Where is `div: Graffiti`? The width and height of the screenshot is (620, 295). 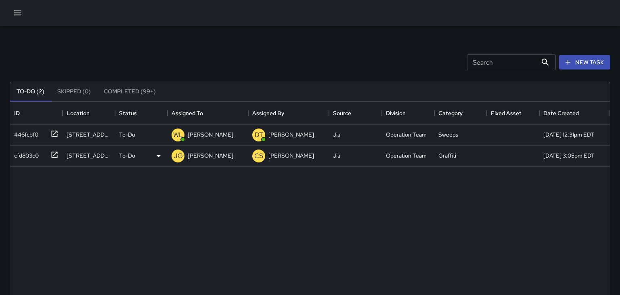
div: Graffiti is located at coordinates (447, 155).